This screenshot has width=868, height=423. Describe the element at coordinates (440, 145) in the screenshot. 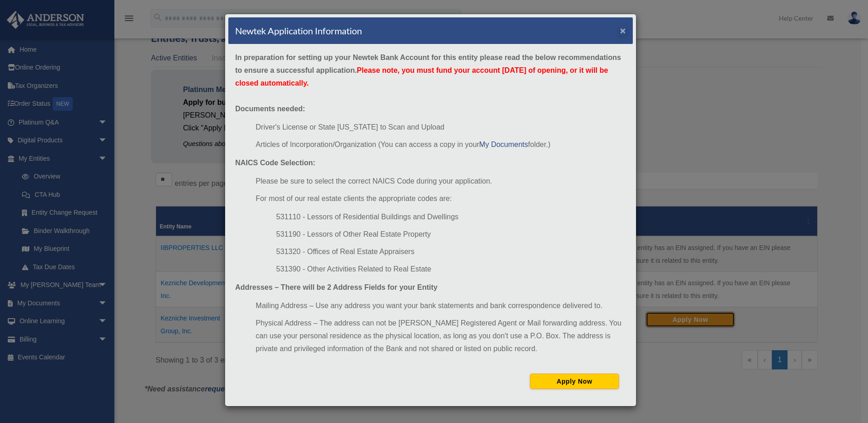

I see `li: Articles of Incorporation/Organization (You can access a copy in your folder.)` at that location.